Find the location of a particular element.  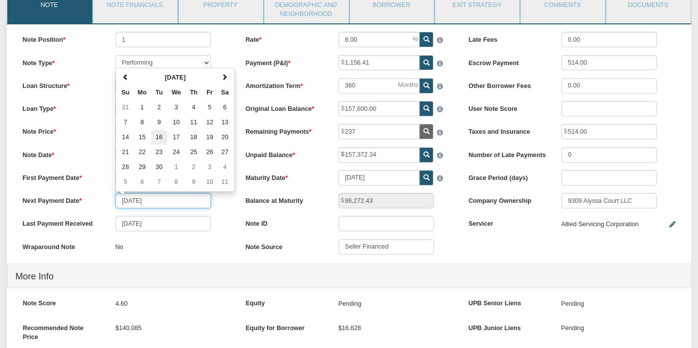

label: Unpaid Balance is located at coordinates (284, 153).